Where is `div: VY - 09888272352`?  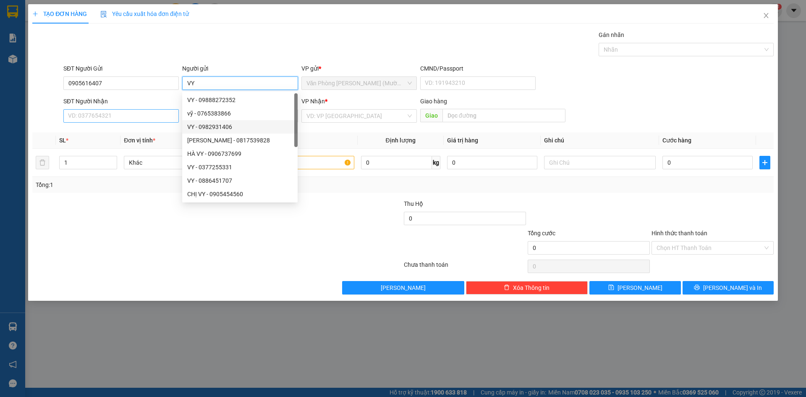 div: VY - 09888272352 is located at coordinates (240, 100).